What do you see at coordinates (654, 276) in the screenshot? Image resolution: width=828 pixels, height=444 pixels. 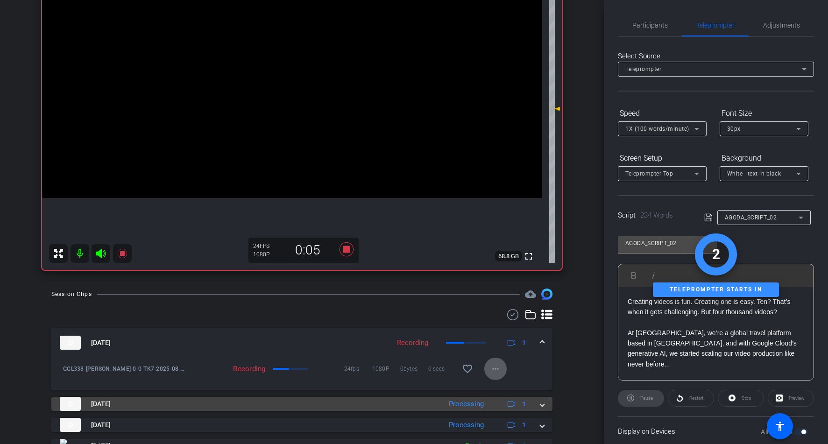 I see `button: Italic (⌘I)` at bounding box center [654, 276].